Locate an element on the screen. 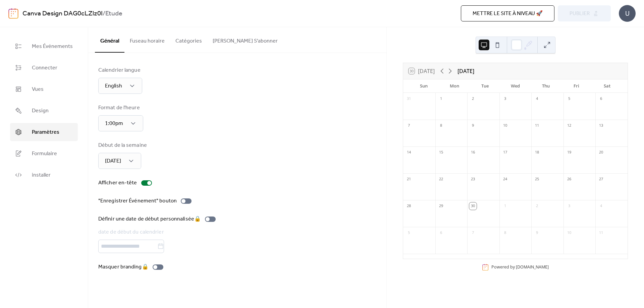 The height and width of the screenshot is (308, 644). div: 18 is located at coordinates (537, 152).